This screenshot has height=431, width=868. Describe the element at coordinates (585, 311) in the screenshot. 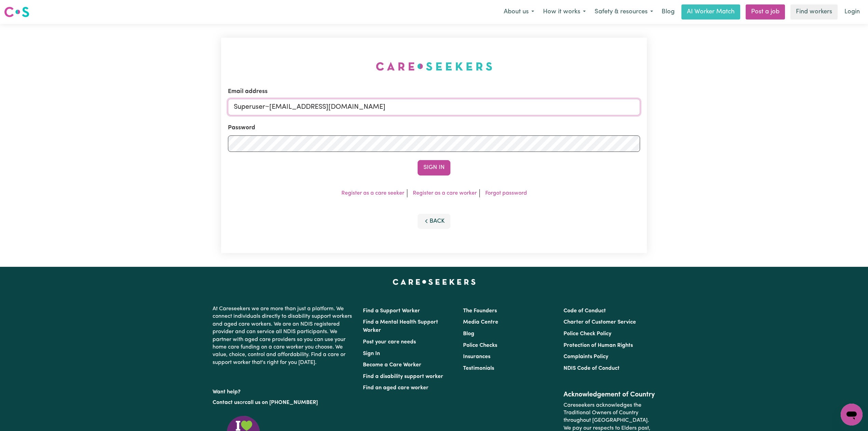

I see `a: Code of Conduct` at that location.